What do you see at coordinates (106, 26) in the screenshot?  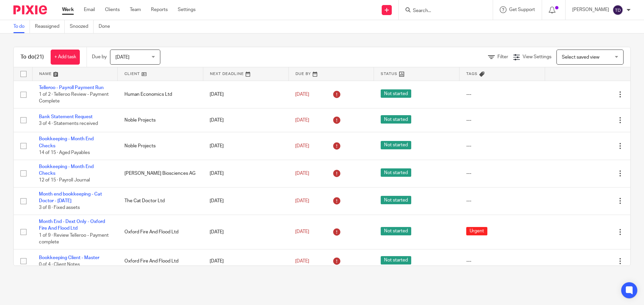 I see `a: Done` at bounding box center [106, 26].